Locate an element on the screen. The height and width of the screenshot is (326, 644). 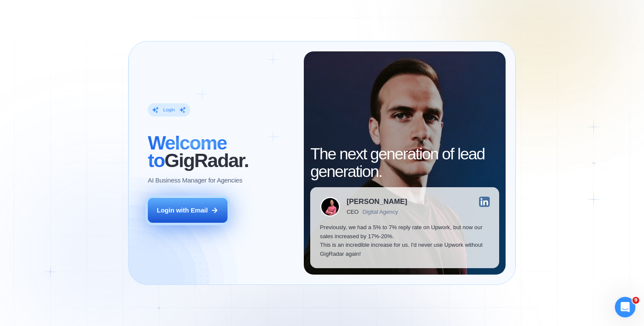
span: Welcome to is located at coordinates (188, 151).